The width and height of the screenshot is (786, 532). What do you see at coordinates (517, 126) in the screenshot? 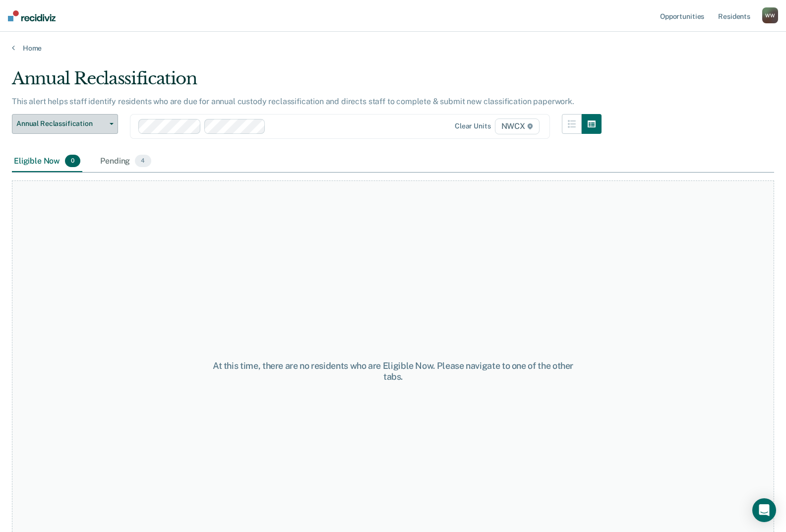
I see `span: NWCX` at bounding box center [517, 126].